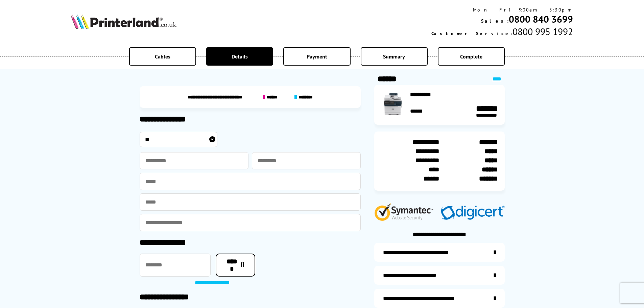 This screenshot has height=308, width=644. I want to click on a: items-arrive, so click(440, 275).